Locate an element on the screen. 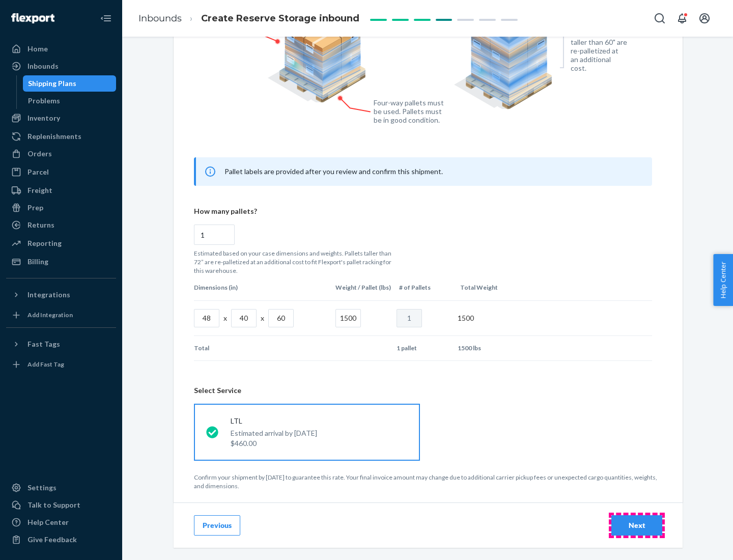 This screenshot has width=733, height=560. div: Home is located at coordinates (38, 49).